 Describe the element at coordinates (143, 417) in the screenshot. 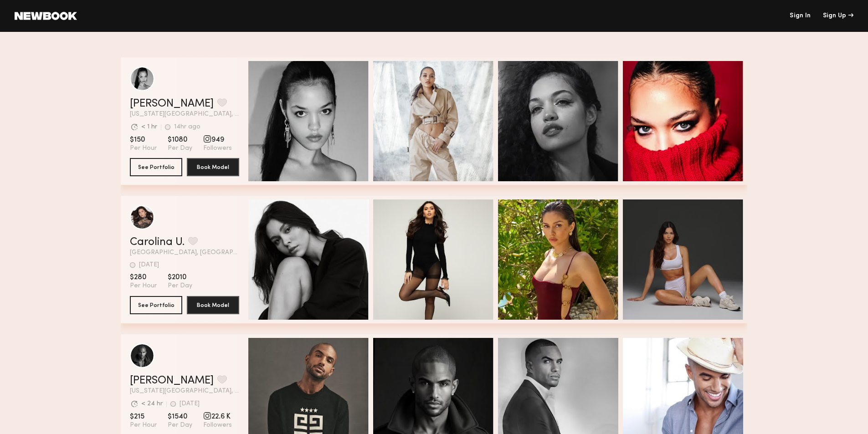

I see `span: $215` at that location.